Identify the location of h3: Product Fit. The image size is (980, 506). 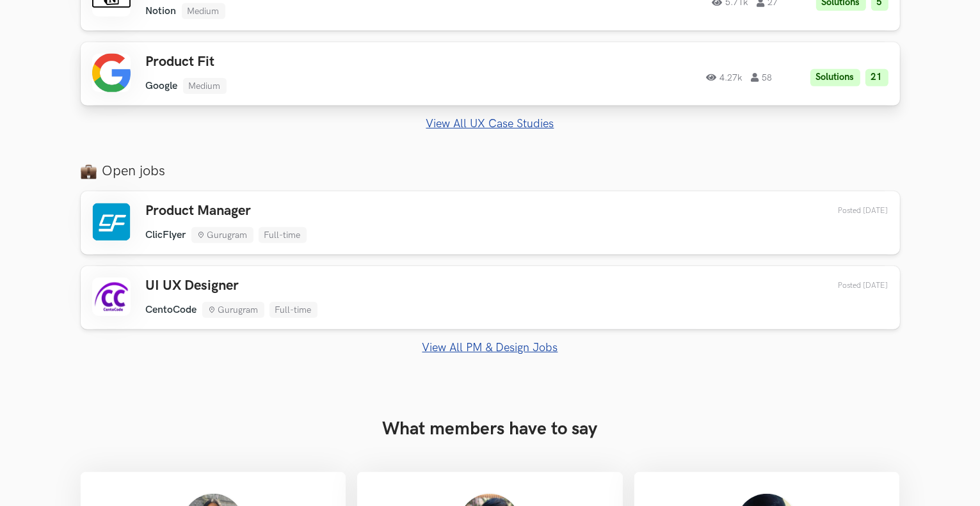
(328, 62).